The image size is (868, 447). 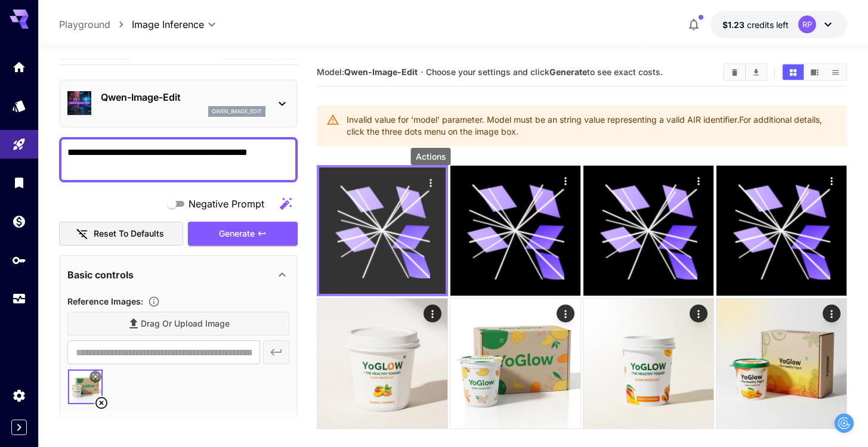 I want to click on span: Model:, so click(x=367, y=71).